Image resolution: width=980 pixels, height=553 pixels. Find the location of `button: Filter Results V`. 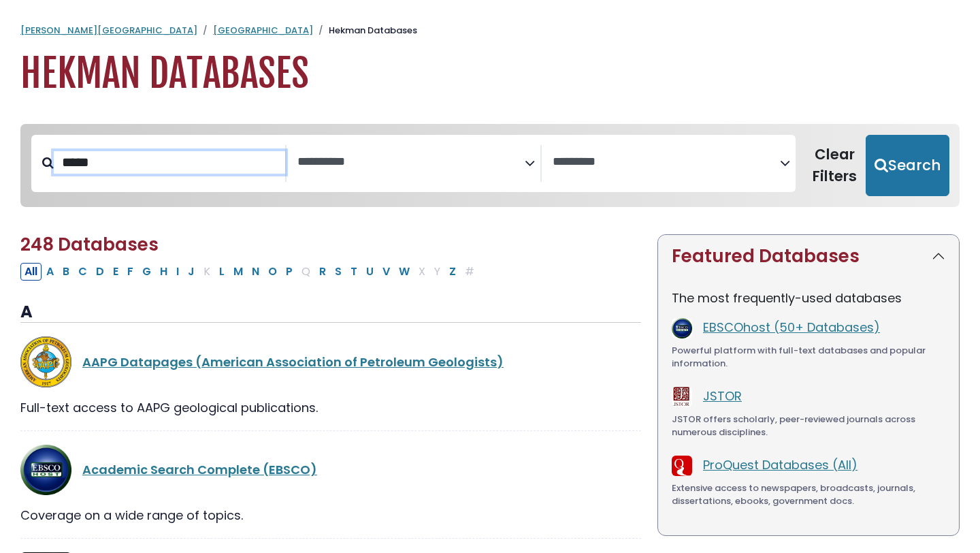

button: Filter Results V is located at coordinates (386, 271).